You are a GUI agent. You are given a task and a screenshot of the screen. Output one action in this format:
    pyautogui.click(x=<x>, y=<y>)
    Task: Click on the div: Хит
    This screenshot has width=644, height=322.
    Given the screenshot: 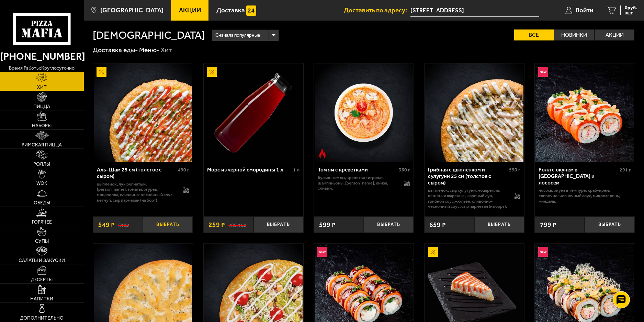 What is the action you would take?
    pyautogui.click(x=166, y=50)
    